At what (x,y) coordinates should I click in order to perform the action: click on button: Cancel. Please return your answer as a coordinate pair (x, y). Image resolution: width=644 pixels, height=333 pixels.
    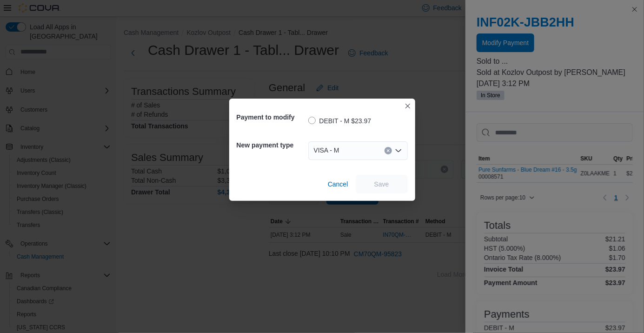
    Looking at the image, I should click on (338, 184).